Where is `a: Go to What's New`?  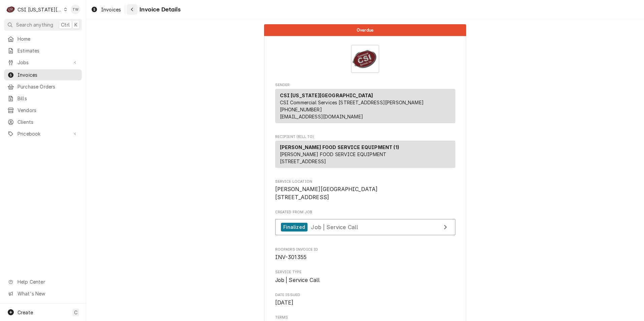 a: Go to What's New is located at coordinates (43, 293).